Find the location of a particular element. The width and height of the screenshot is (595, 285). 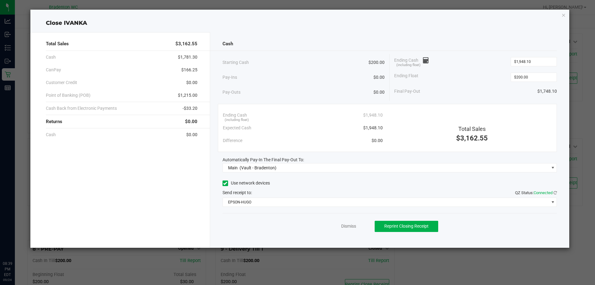

span: Pay-Outs is located at coordinates (231, 92).